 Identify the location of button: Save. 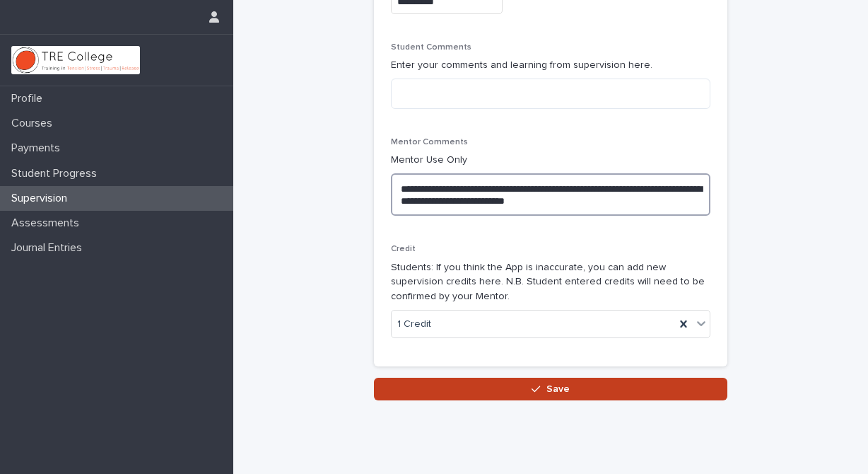
(551, 389).